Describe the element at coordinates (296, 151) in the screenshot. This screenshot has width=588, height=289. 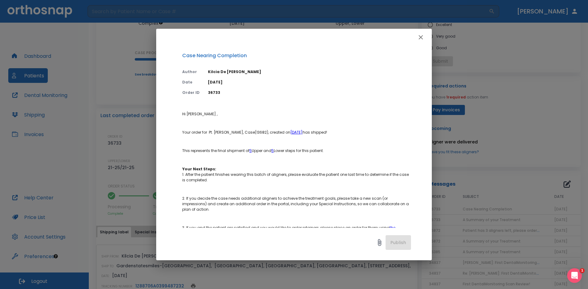
I see `p: This represents the final shipment of Upper and Lower steps for this patient.` at that location.